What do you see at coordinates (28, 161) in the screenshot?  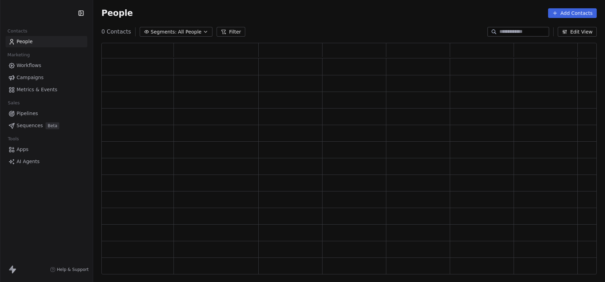 I see `span: AI Agents` at bounding box center [28, 161].